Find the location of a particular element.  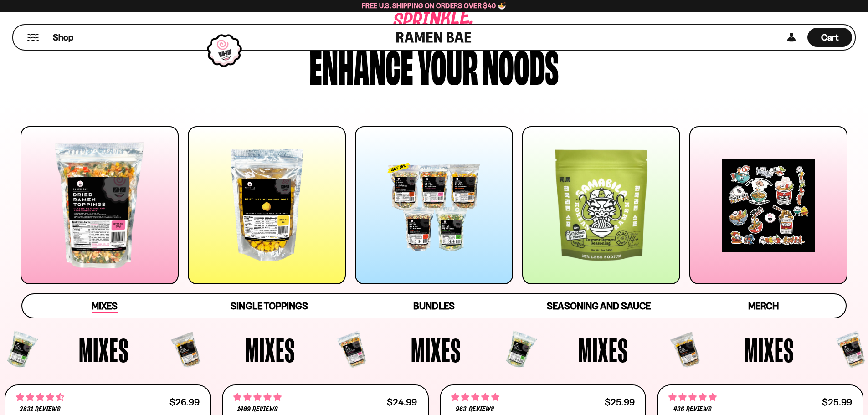

div: noods is located at coordinates (520, 65).